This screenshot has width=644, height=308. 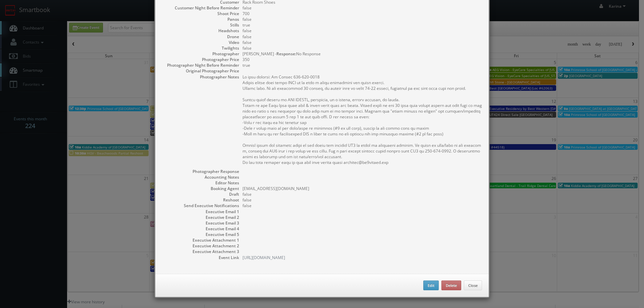 I want to click on dt: Photographer Night Before Reminder, so click(x=201, y=65).